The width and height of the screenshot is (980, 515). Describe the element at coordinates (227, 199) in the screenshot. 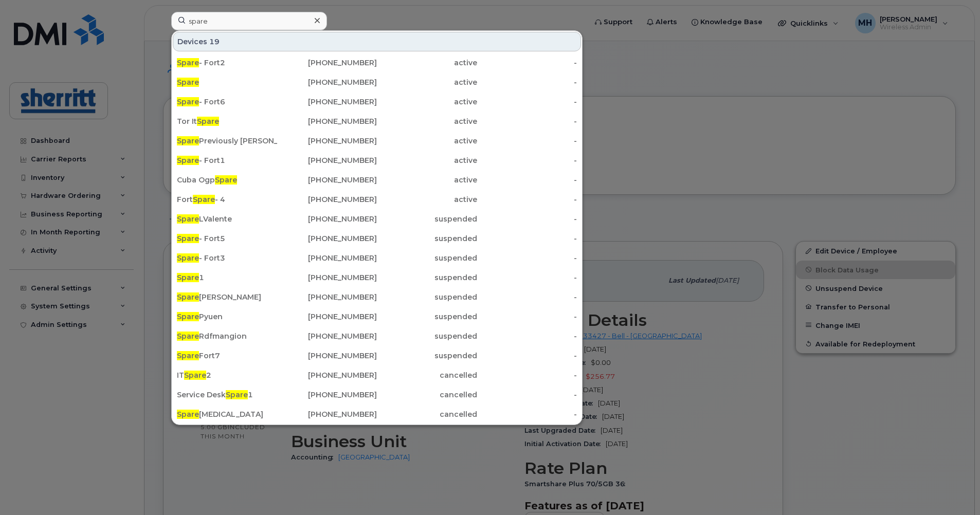

I see `div: Fort - 4` at that location.